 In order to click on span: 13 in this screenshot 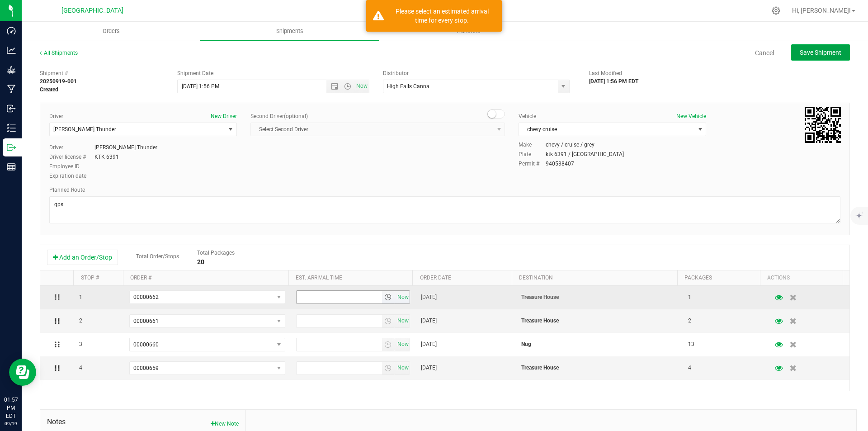, I will do `click(692, 344)`.